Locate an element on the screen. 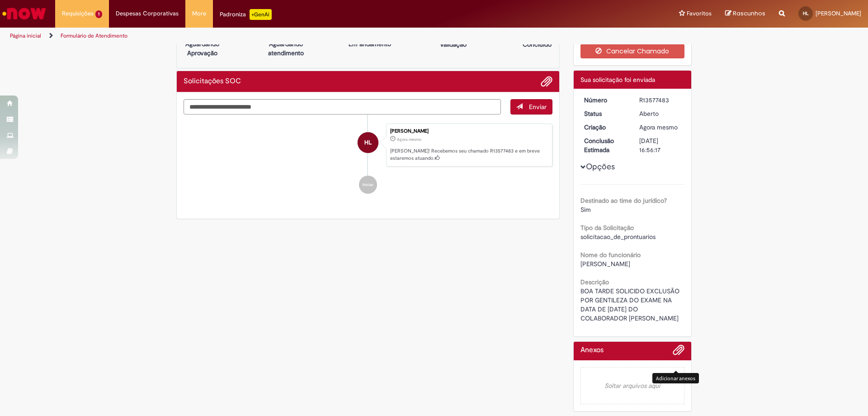 The image size is (868, 416). p: Concluído is located at coordinates (537, 44).